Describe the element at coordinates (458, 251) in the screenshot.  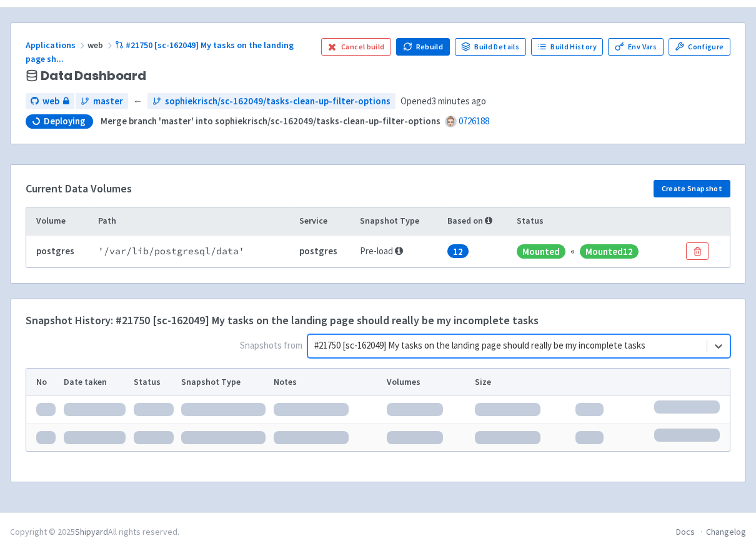
I see `span: 12` at that location.